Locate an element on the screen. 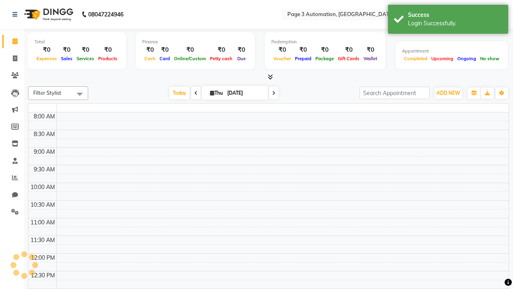  img: logo is located at coordinates (48, 14).